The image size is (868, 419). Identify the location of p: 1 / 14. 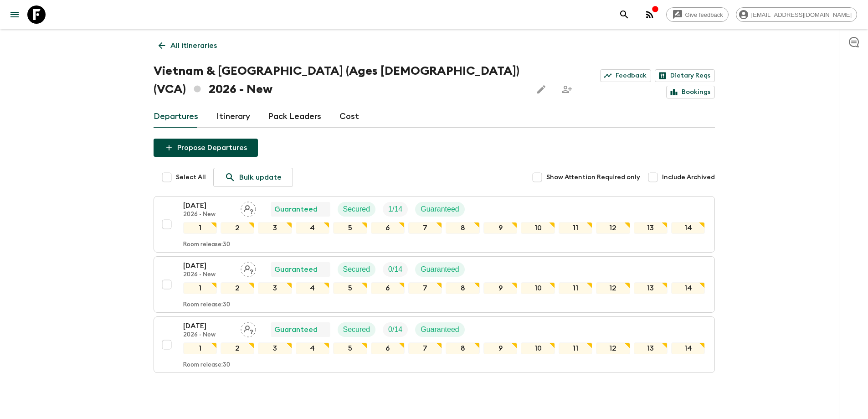
(395, 210).